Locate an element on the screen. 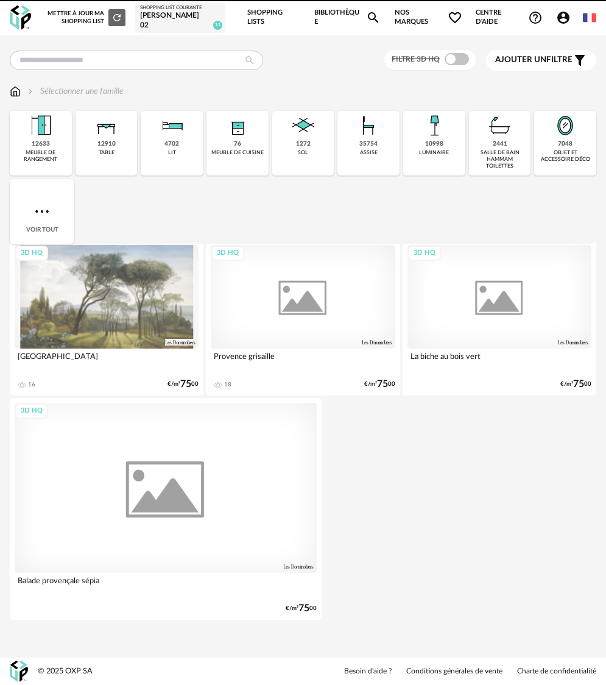 The height and width of the screenshot is (685, 606). a: 3D HQ La biche au bois vert €/m²7500 is located at coordinates (500, 318).